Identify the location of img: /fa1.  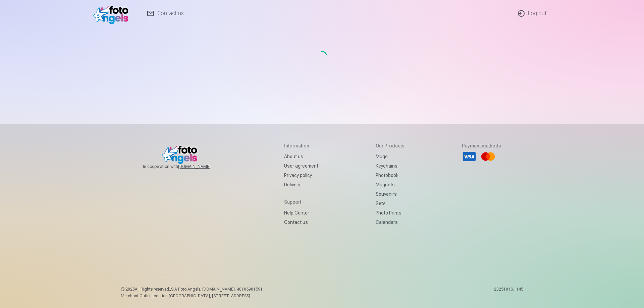
(112, 14).